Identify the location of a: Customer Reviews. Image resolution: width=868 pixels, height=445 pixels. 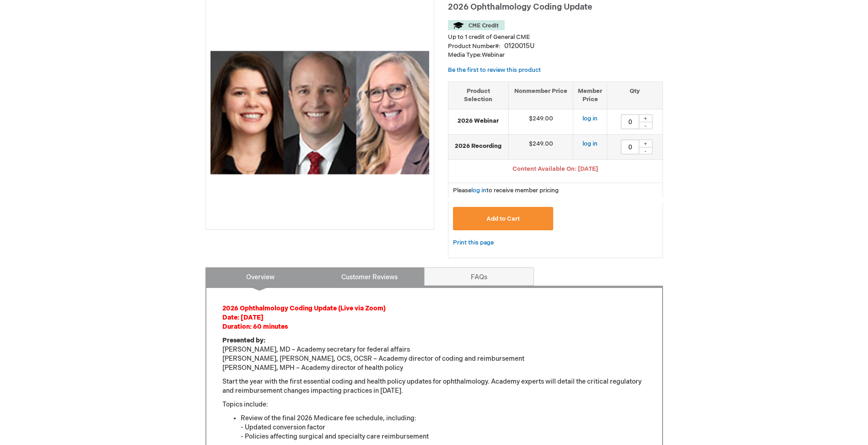
(370, 276).